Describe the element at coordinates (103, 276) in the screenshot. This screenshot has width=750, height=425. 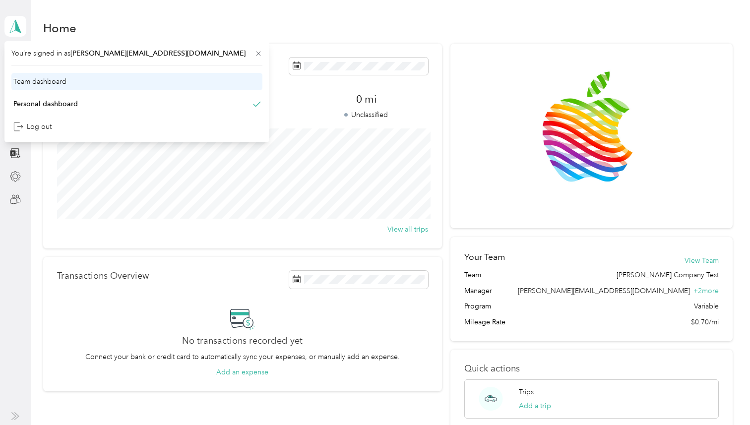
I see `p: Transactions Overview` at that location.